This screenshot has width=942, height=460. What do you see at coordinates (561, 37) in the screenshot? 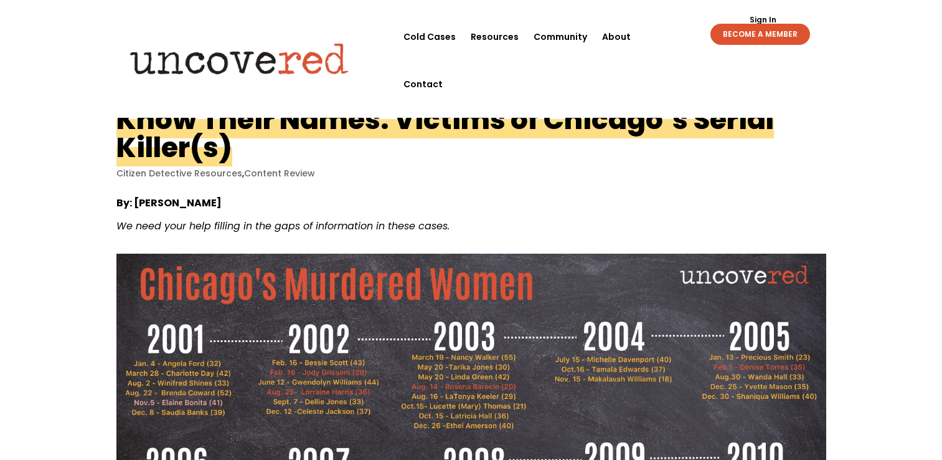
I see `a: Community` at bounding box center [561, 37].